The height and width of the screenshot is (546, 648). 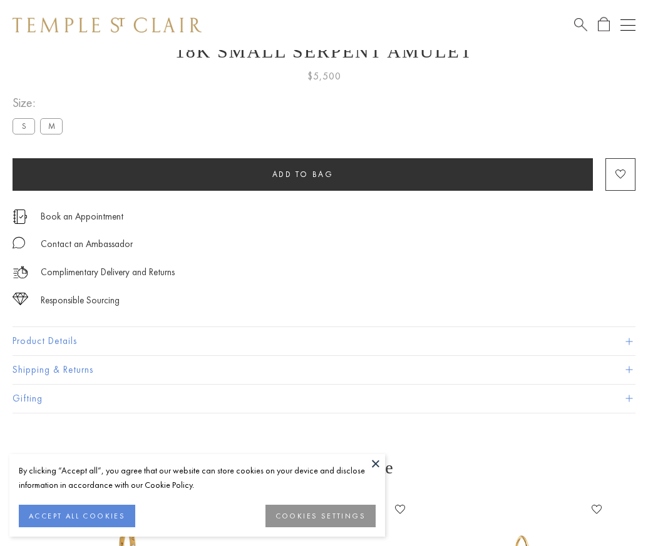 What do you see at coordinates (86, 244) in the screenshot?
I see `div: Contact an Ambassador` at bounding box center [86, 244].